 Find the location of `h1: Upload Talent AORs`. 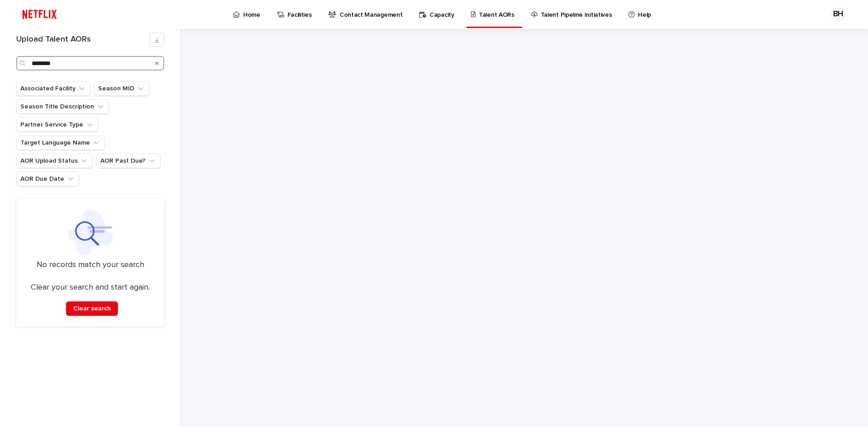

h1: Upload Talent AORs is located at coordinates (83, 40).